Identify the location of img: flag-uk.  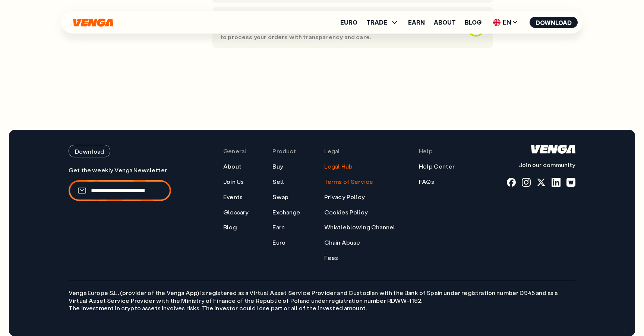
(497, 23).